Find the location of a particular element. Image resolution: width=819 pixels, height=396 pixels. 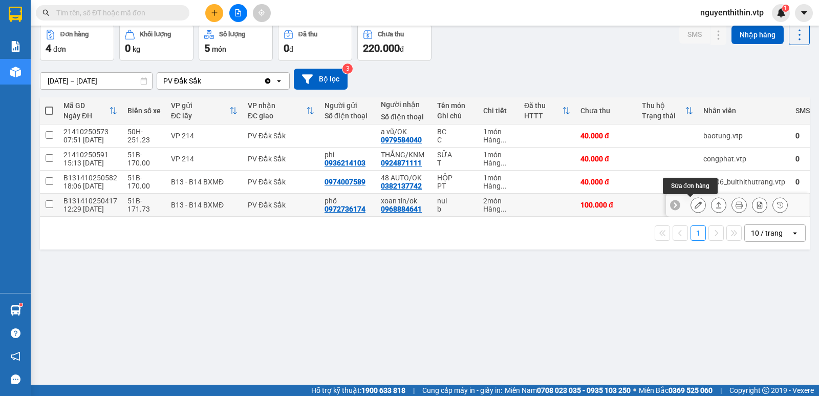

button: Số lượng5món is located at coordinates (236, 43).